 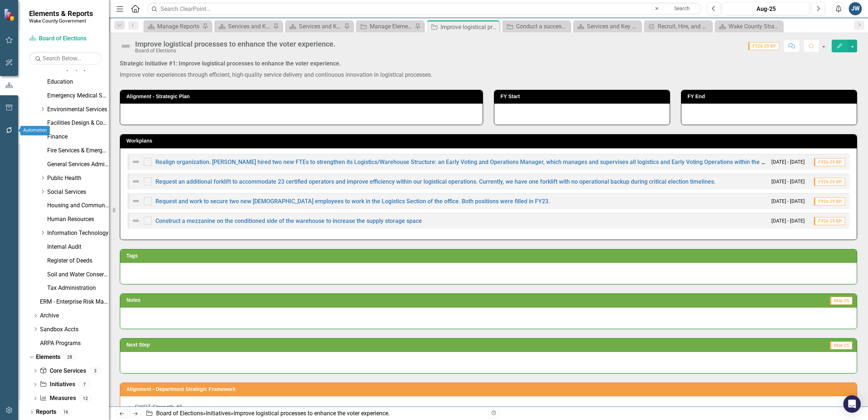 What do you see at coordinates (678, 26) in the screenshot?
I see `a: Recruit, Hire, and Train New FTA Appraisers` at bounding box center [678, 26].